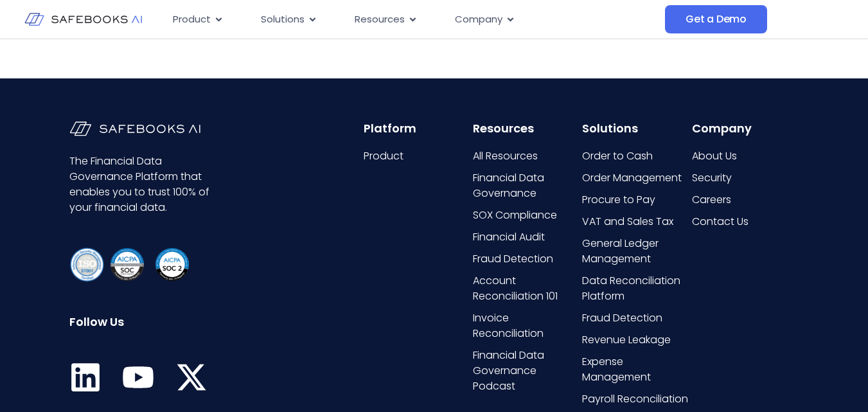 This screenshot has width=868, height=412. I want to click on a: Payroll Reconciliation, so click(635, 399).